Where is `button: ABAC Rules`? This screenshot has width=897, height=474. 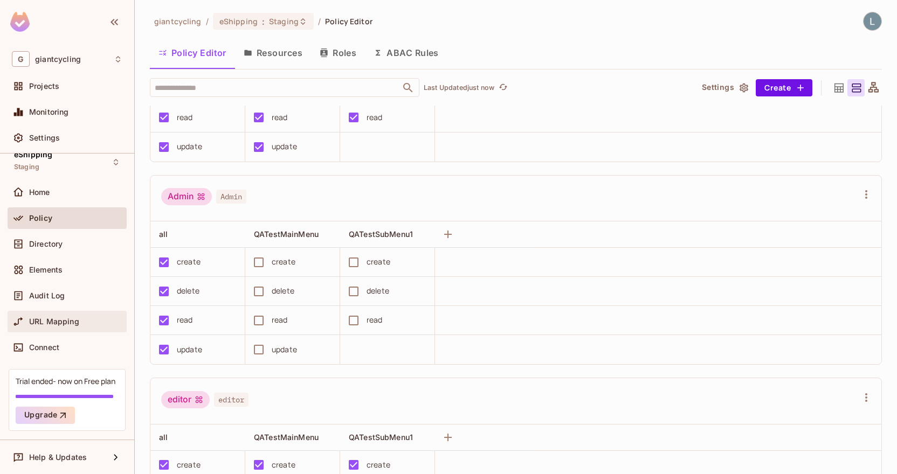 button: ABAC Rules is located at coordinates (406, 53).